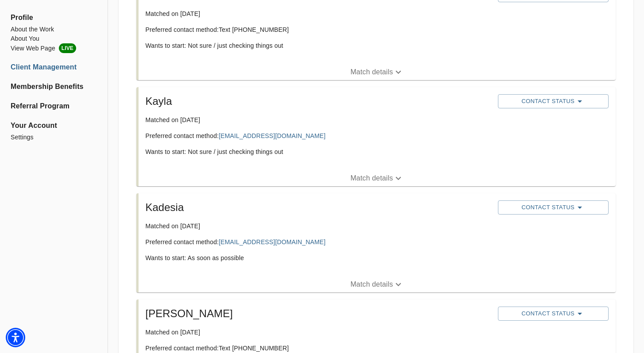 The height and width of the screenshot is (353, 644). Describe the element at coordinates (53, 87) in the screenshot. I see `li: Membership Benefits` at that location.